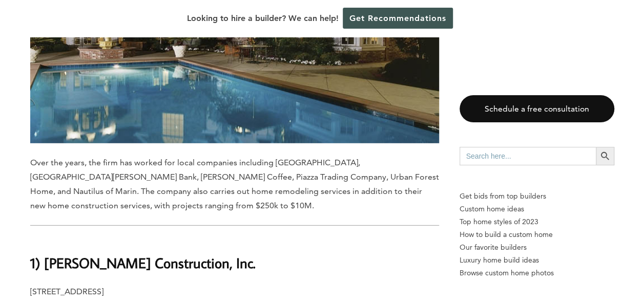  What do you see at coordinates (528, 156) in the screenshot?
I see `input: Search here...` at bounding box center [528, 156].